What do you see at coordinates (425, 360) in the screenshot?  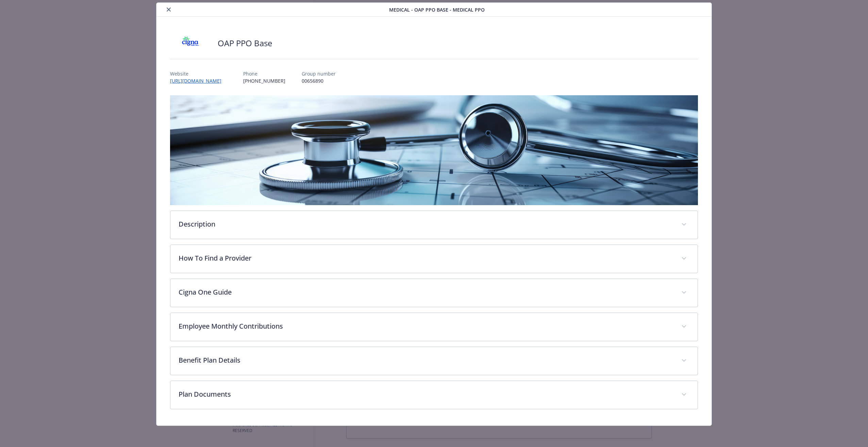 I see `p: Benefit Plan Details` at bounding box center [425, 360].